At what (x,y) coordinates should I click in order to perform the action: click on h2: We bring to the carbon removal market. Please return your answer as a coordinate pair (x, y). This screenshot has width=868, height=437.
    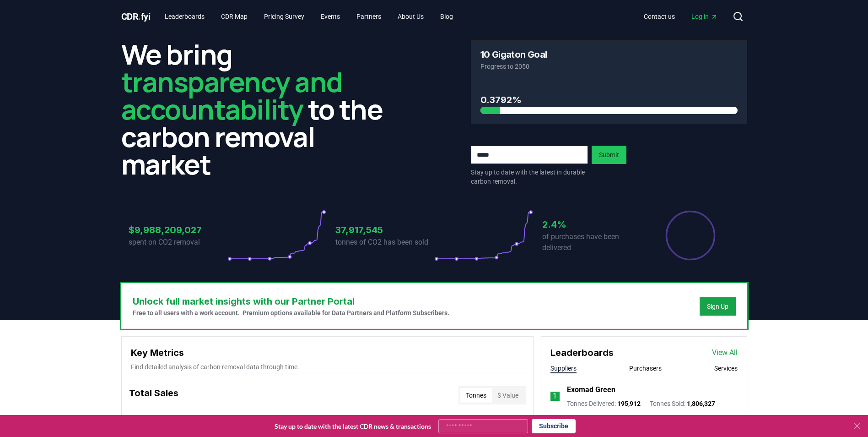
    Looking at the image, I should click on (259, 109).